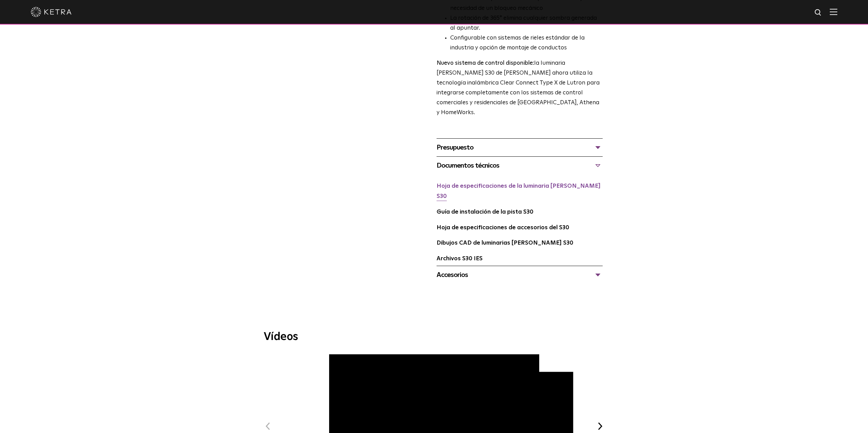  Describe the element at coordinates (468, 166) in the screenshot. I see `font: Documentos técnicos` at that location.